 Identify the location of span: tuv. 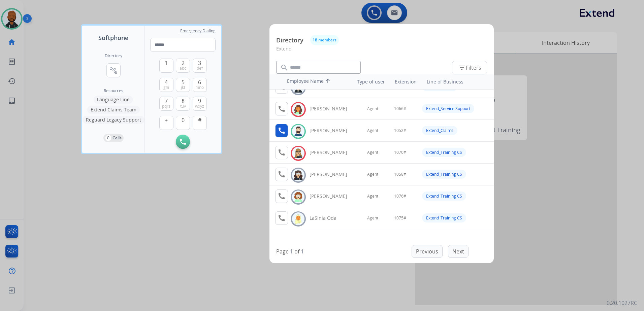
(183, 106).